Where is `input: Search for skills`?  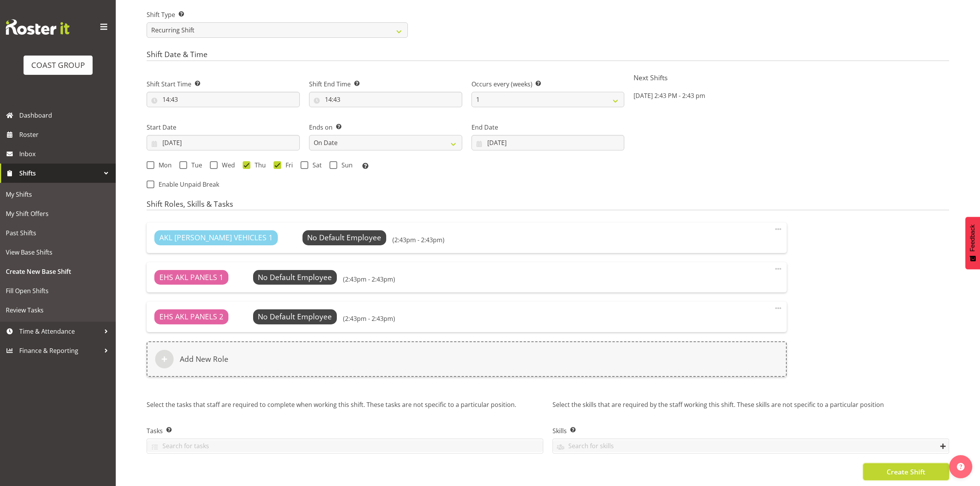
input: Search for skills is located at coordinates (751, 446).